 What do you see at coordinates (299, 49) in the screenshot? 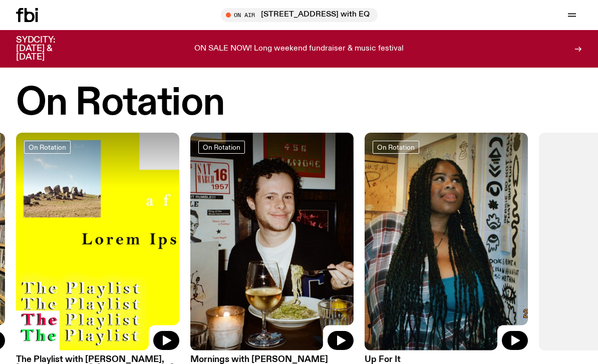
I see `p: ON SALE NOW! Long weekend fundraiser & music festival` at bounding box center [299, 49].